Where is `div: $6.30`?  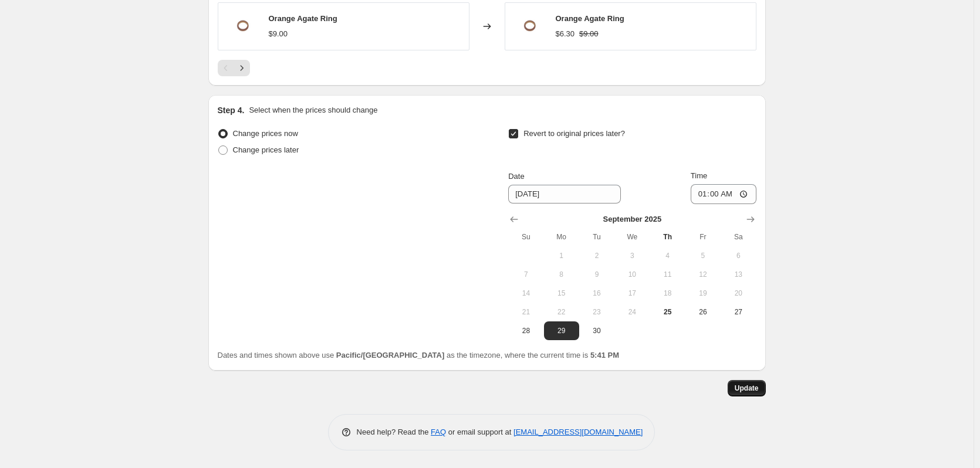
div: $6.30 is located at coordinates (565, 34).